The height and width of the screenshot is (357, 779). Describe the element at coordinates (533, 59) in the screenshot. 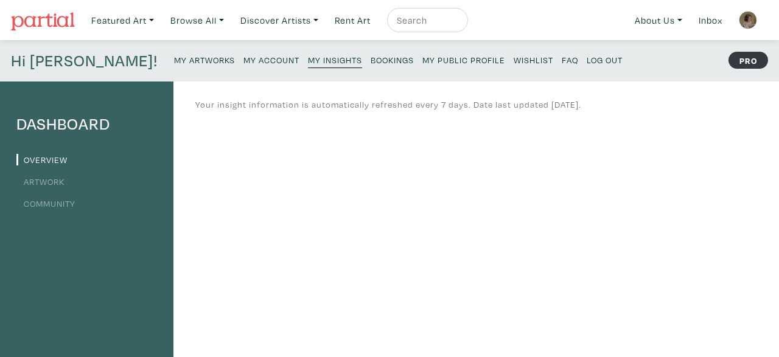

I see `a: Wishlist` at that location.